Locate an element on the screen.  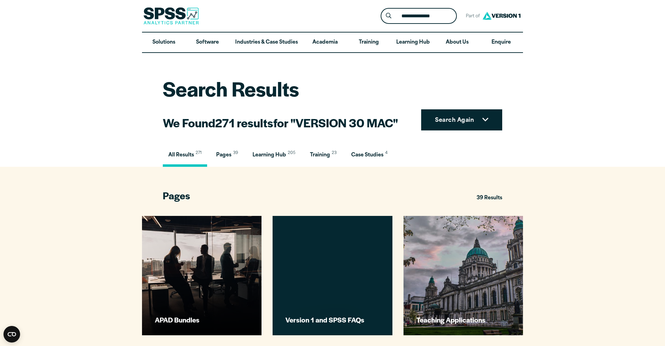
h1: Search Results is located at coordinates (280, 89).